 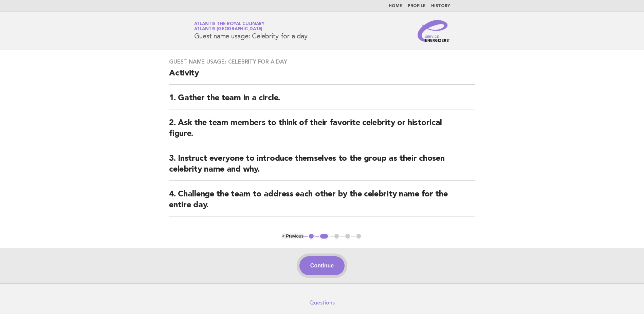 I want to click on img: Service Energizers, so click(x=434, y=31).